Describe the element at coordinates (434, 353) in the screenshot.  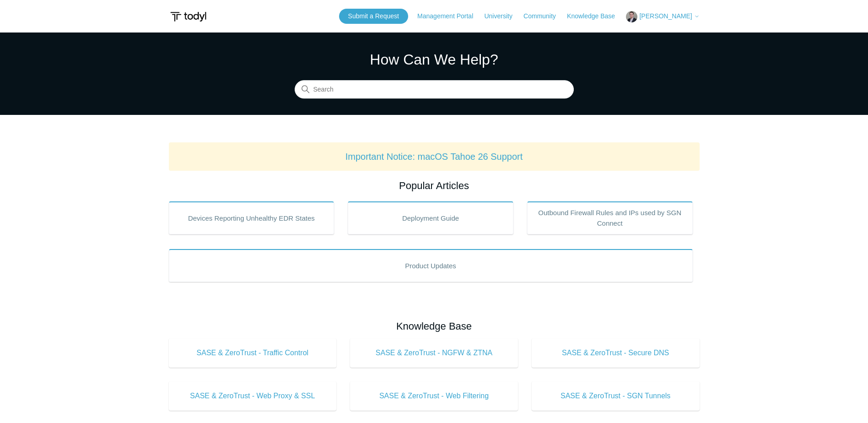
I see `a: SASE & ZeroTrust - NGFW & ZTNA` at that location.